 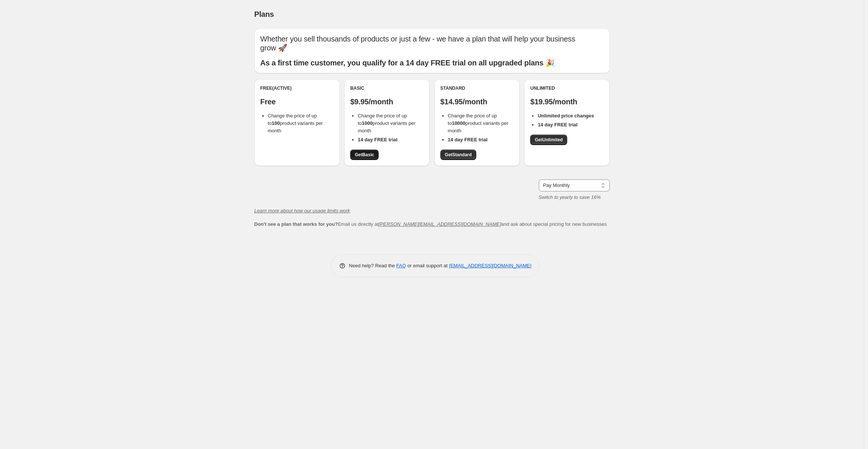 What do you see at coordinates (432, 43) in the screenshot?
I see `p: Whether you sell thousands of products or just a few - we have a plan that will help your busines...` at bounding box center [432, 43].